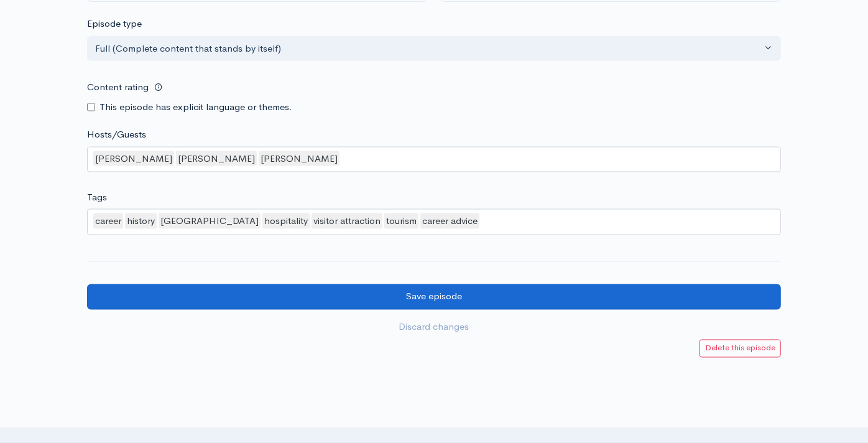 The width and height of the screenshot is (868, 443). What do you see at coordinates (141, 221) in the screenshot?
I see `div: history` at bounding box center [141, 221].